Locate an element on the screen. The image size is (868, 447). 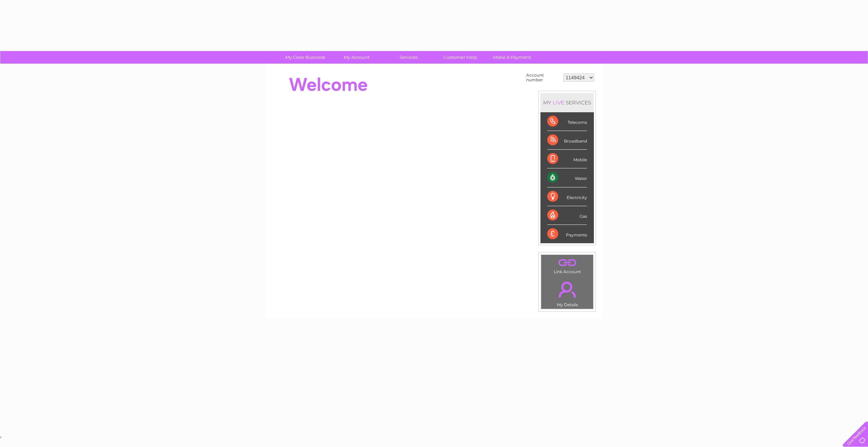
div: Payments is located at coordinates (567, 234).